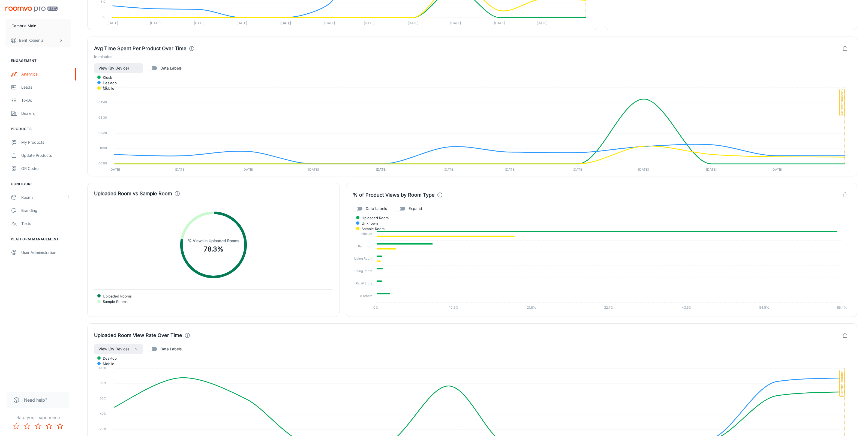  What do you see at coordinates (38, 426) in the screenshot?
I see `button: Rate 3 star` at bounding box center [38, 426].